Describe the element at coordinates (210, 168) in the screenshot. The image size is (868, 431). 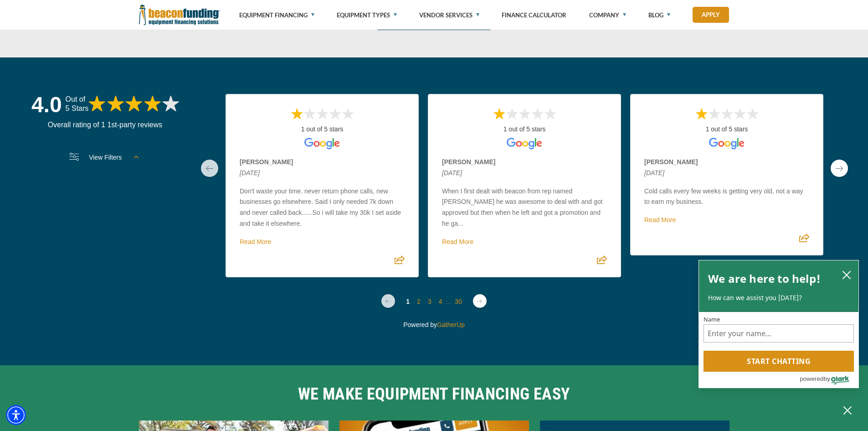
I see `a: previous page` at that location.